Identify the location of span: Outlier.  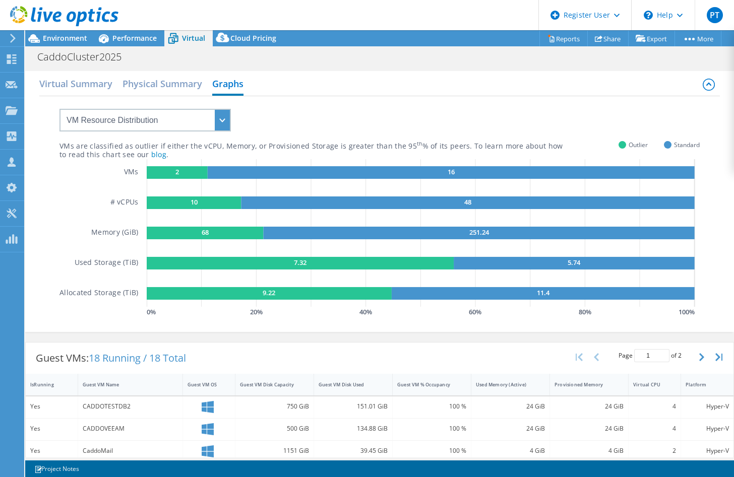
(638, 145).